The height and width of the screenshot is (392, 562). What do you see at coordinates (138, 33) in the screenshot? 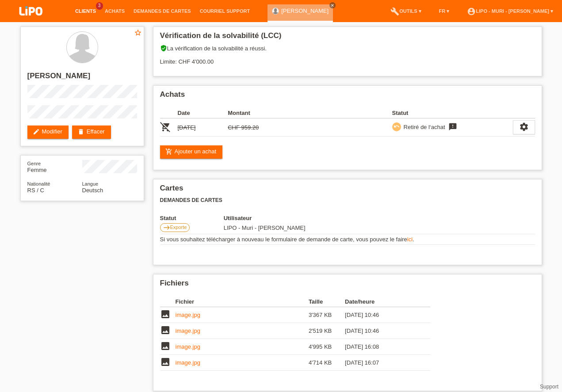
I see `a: star_border` at bounding box center [138, 33].